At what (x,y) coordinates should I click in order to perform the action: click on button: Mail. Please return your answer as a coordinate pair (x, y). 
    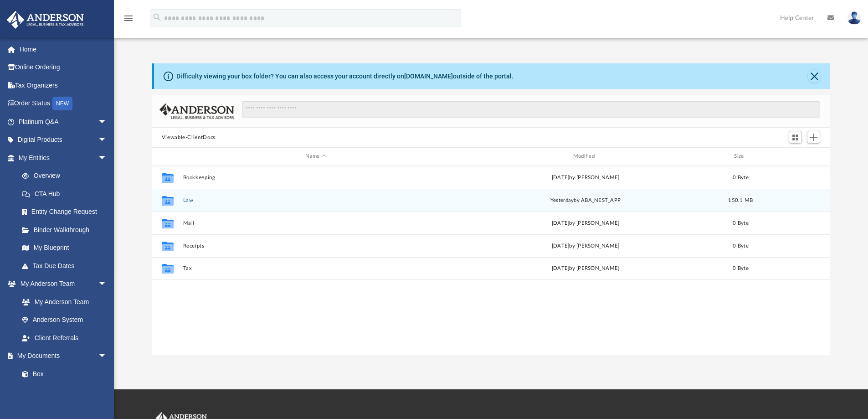
    Looking at the image, I should click on (316, 223).